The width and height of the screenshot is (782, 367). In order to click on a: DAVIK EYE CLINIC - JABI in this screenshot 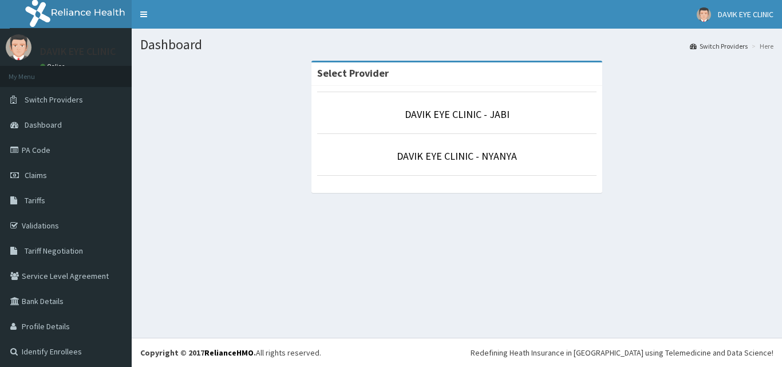, I will do `click(457, 114)`.